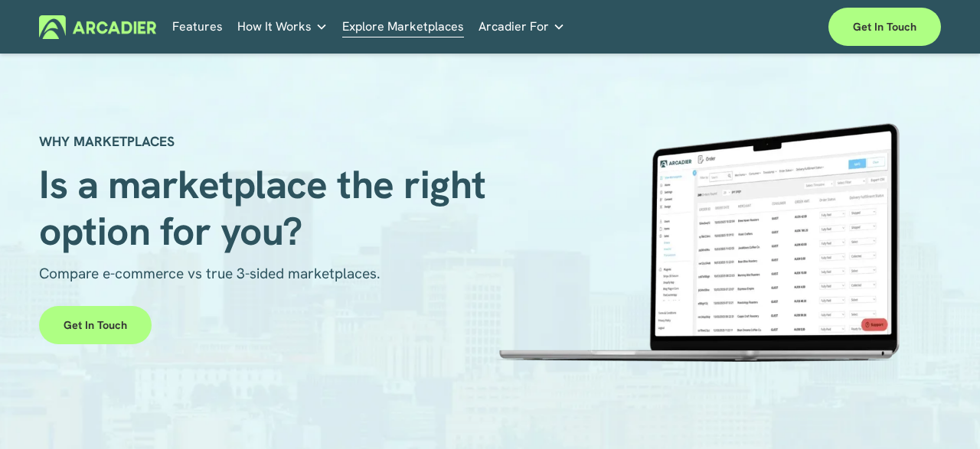 Image resolution: width=980 pixels, height=449 pixels. What do you see at coordinates (274, 27) in the screenshot?
I see `span: How It Works` at bounding box center [274, 27].